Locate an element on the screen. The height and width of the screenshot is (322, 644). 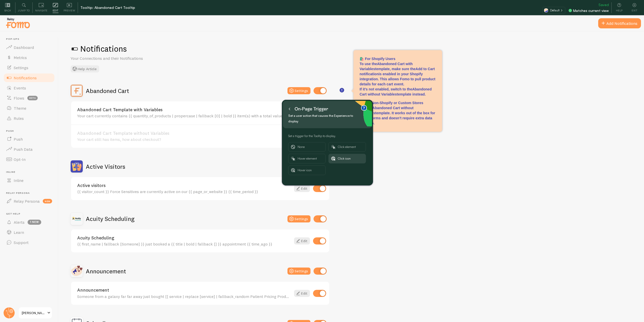
span: beta is located at coordinates (32, 98).